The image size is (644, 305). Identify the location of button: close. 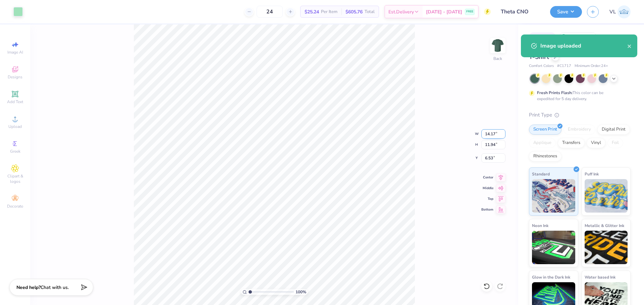
(629, 46).